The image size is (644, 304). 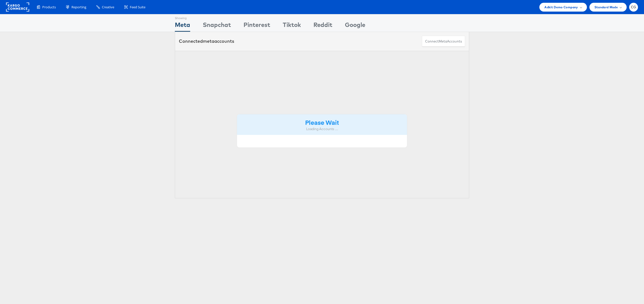 I want to click on div: Connected accounts, so click(x=206, y=41).